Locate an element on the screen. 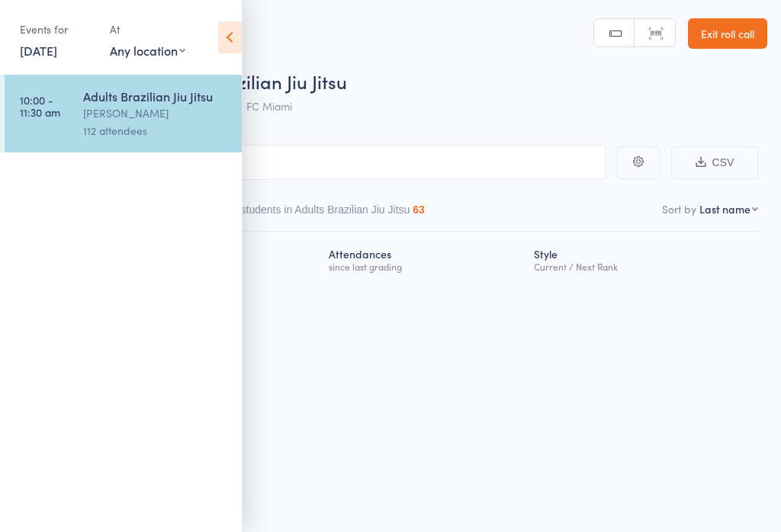  div: 63 is located at coordinates (419, 209).